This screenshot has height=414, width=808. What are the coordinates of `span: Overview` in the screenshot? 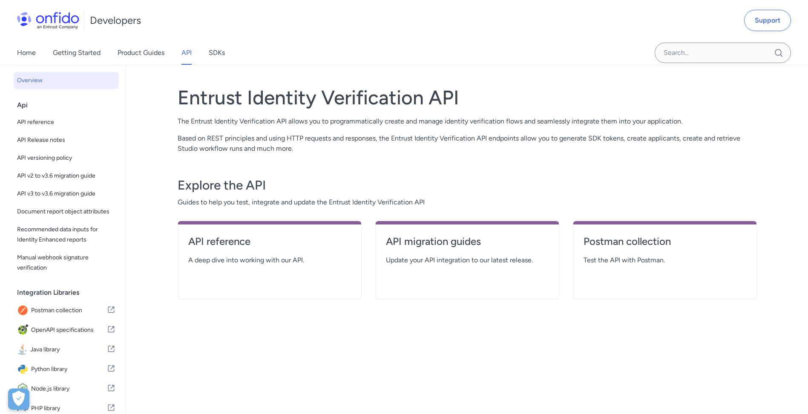 It's located at (66, 80).